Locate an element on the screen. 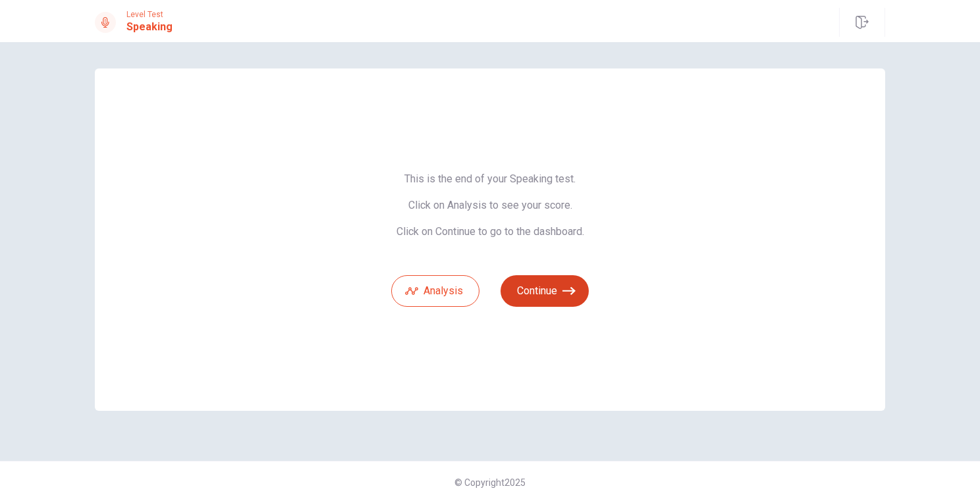 This screenshot has width=980, height=503. span: This is the end of your Speaking test. Click on Analysis to see your score. Click on Continue to ... is located at coordinates (490, 206).